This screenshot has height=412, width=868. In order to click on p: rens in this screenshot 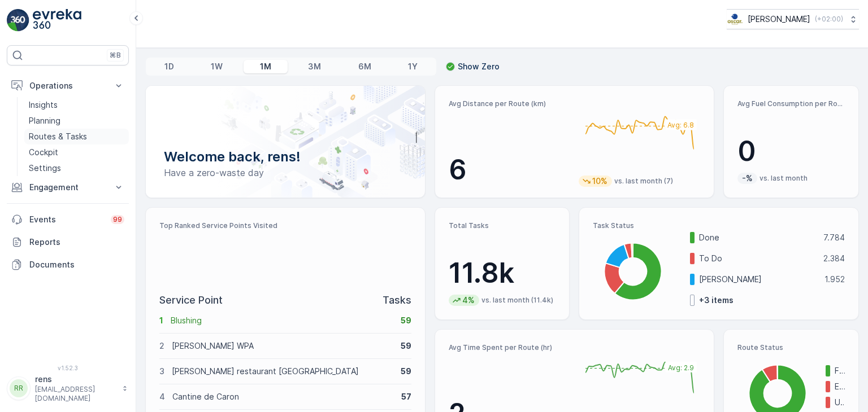, I will do `click(76, 379)`.